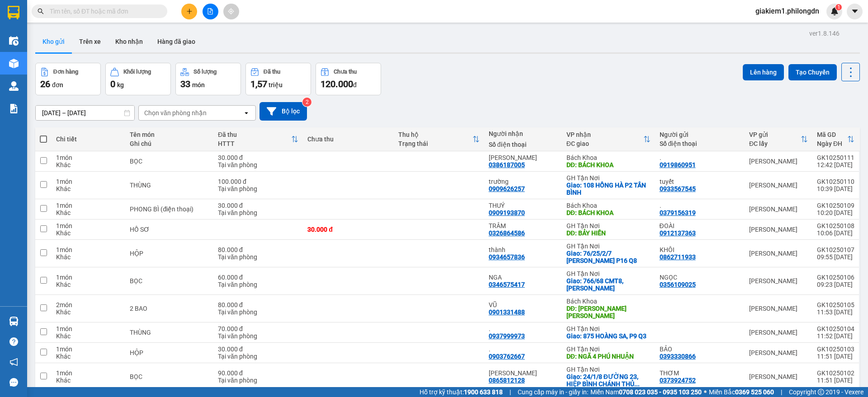 The height and width of the screenshot is (397, 868). I want to click on div: THUÝ, so click(523, 206).